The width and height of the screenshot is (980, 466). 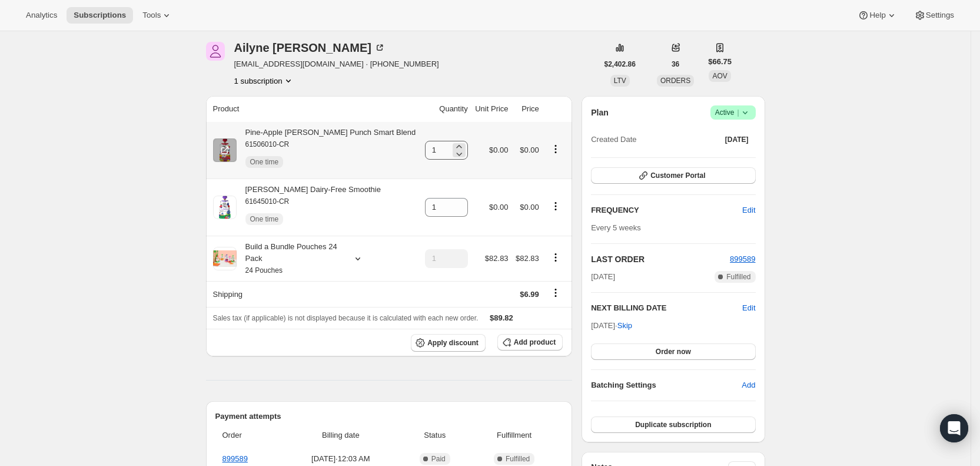 I want to click on th: Quantity, so click(x=446, y=109).